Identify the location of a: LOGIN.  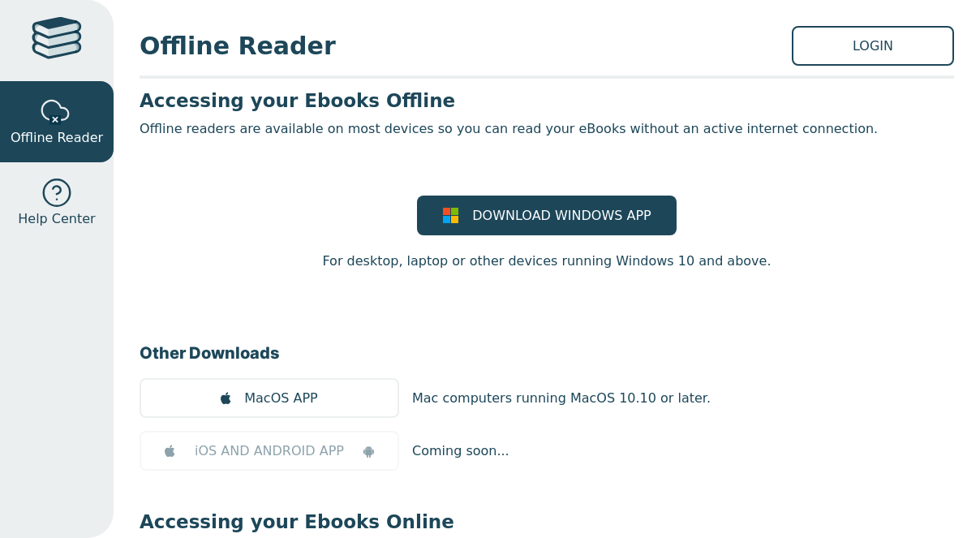
(873, 45).